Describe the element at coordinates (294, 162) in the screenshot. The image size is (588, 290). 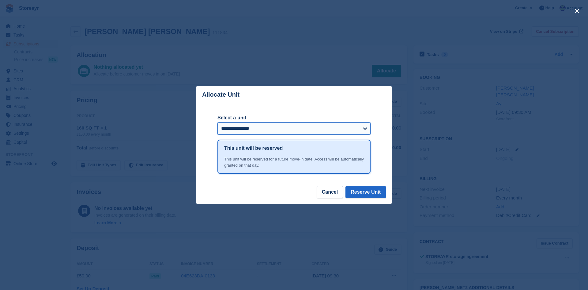
I see `div: This unit will be reserved for a future move-in date. Access will be automatically granted on tha...` at that location.